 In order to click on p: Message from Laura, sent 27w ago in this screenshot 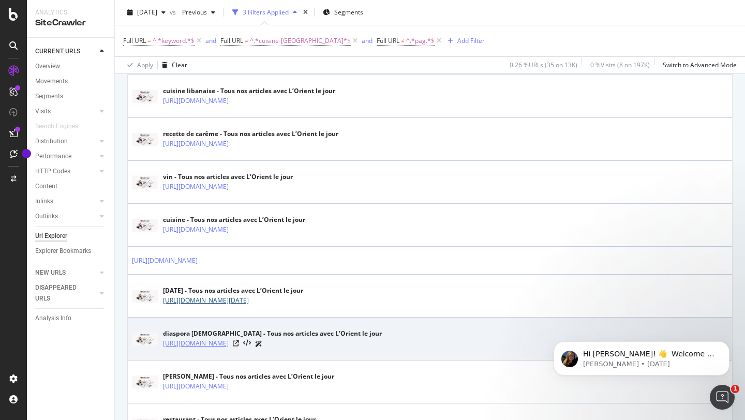, I will do `click(112, 44)`.